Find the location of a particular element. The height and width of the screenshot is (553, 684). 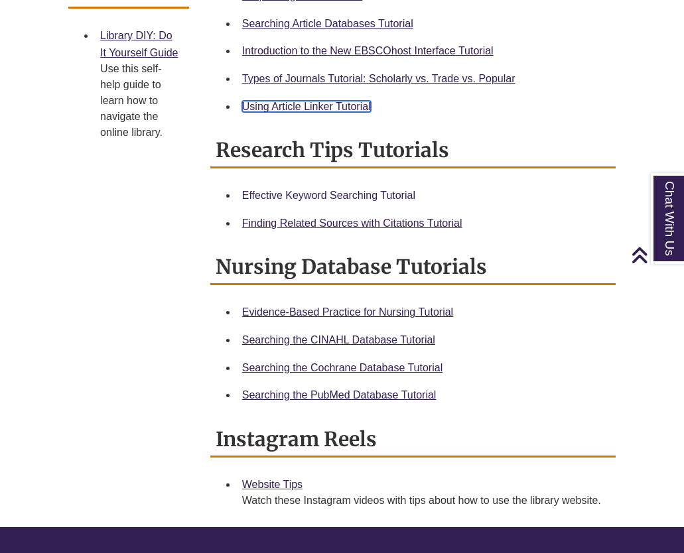

h2: Instagram Reels is located at coordinates (413, 440).